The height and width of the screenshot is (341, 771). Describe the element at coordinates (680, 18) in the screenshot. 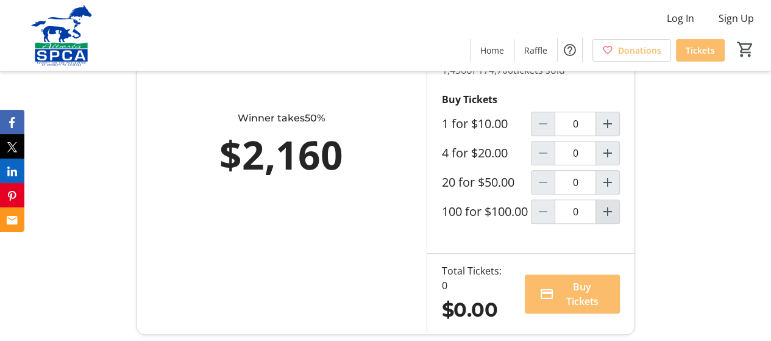

I see `button: Log In` at that location.